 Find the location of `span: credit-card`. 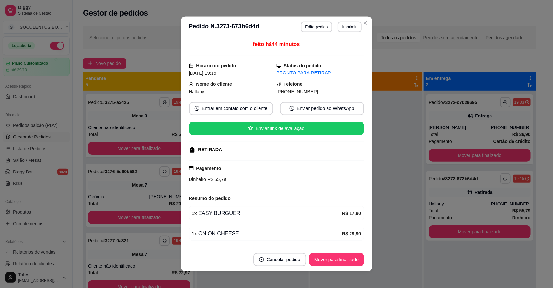

span: credit-card is located at coordinates (191, 168).